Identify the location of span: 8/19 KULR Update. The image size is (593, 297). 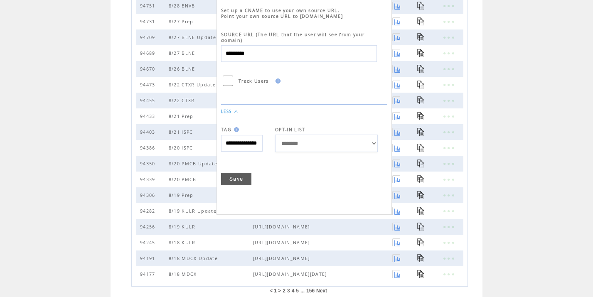
(194, 211).